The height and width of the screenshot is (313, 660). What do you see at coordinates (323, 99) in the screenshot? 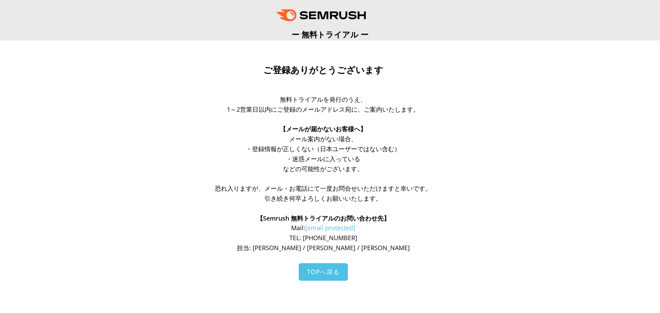
I see `span: 無料トライアルを発行のうえ、` at bounding box center [323, 99].